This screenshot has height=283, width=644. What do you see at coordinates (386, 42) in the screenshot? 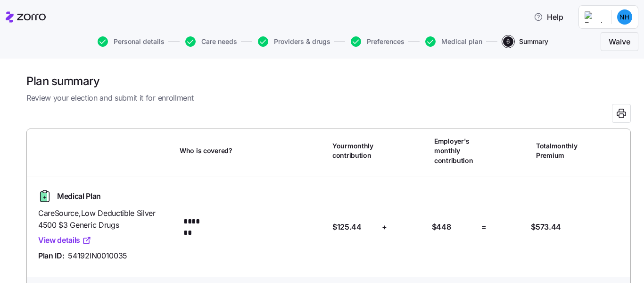
I see `span: Preferences` at bounding box center [386, 42].